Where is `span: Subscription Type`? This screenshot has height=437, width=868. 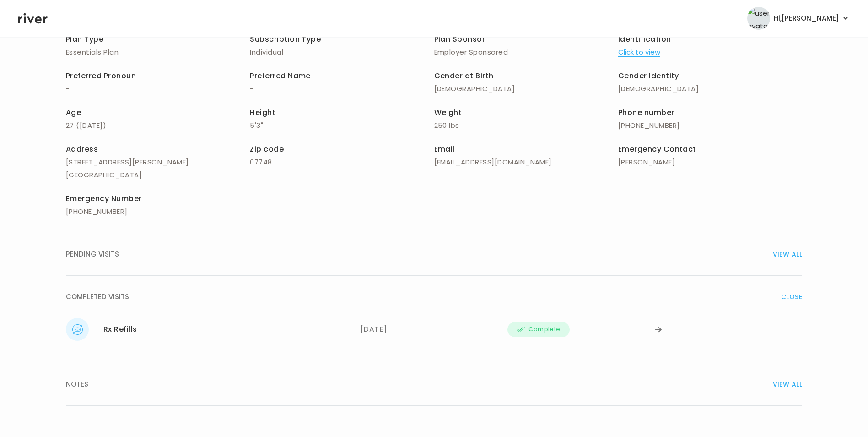
span: Subscription Type is located at coordinates (285, 39).